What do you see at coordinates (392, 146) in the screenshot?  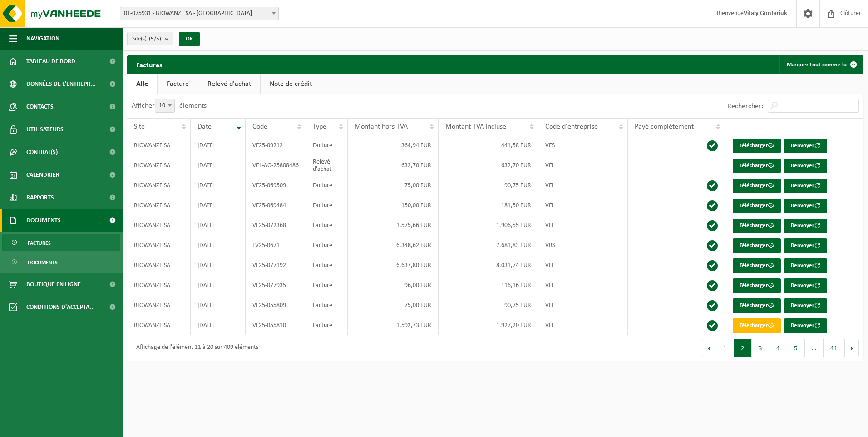 I see `td: 364,94 EUR` at bounding box center [392, 146].